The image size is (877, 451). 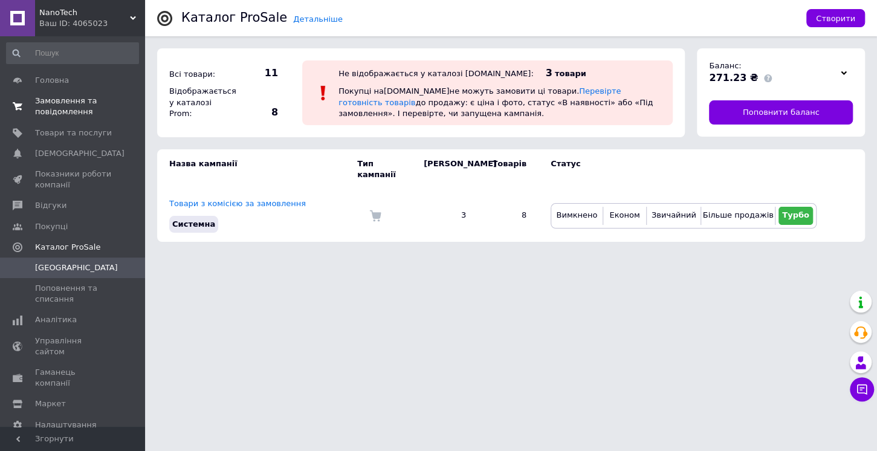 What do you see at coordinates (52, 80) in the screenshot?
I see `span: Головна` at bounding box center [52, 80].